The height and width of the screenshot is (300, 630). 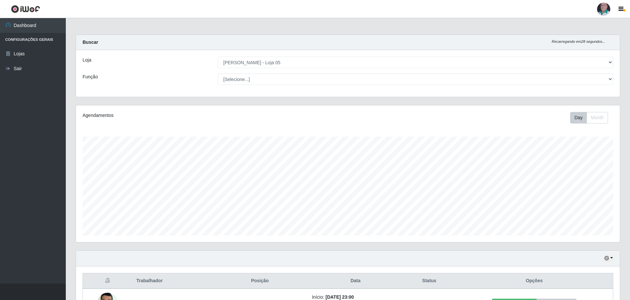 I want to click on label: Loja, so click(x=87, y=60).